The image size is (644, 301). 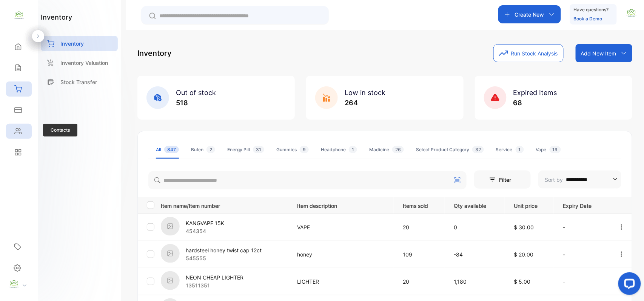 What do you see at coordinates (342, 282) in the screenshot?
I see `p: LIGHTER` at bounding box center [342, 282].